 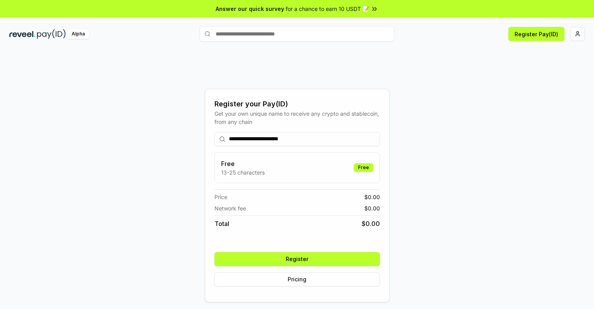 What do you see at coordinates (327, 9) in the screenshot?
I see `span: for a chance to earn 10 USDT 📝` at bounding box center [327, 9].